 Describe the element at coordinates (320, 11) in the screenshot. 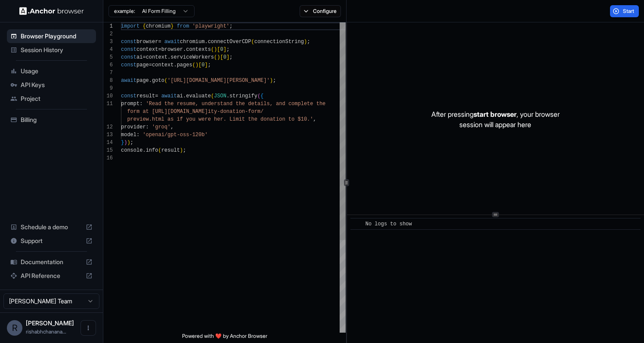

I see `button: Configure` at that location.